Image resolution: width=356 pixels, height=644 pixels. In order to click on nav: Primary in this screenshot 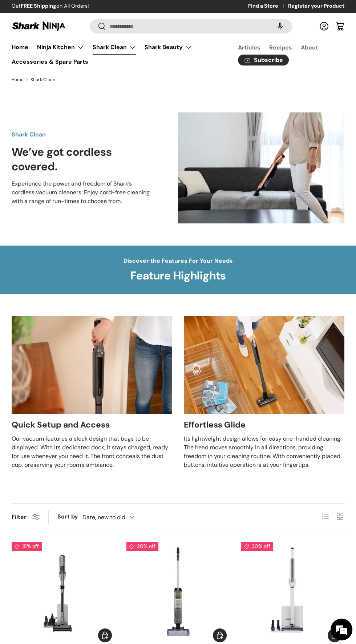, I will do `click(116, 54)`.